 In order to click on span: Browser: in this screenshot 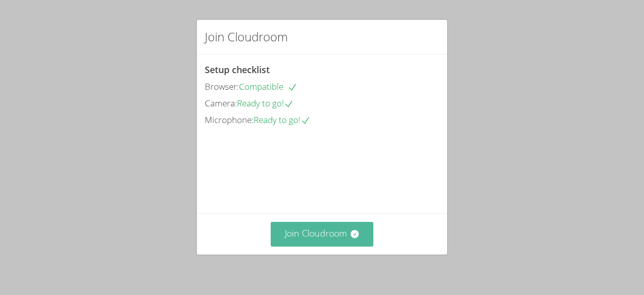, I will do `click(222, 86)`.